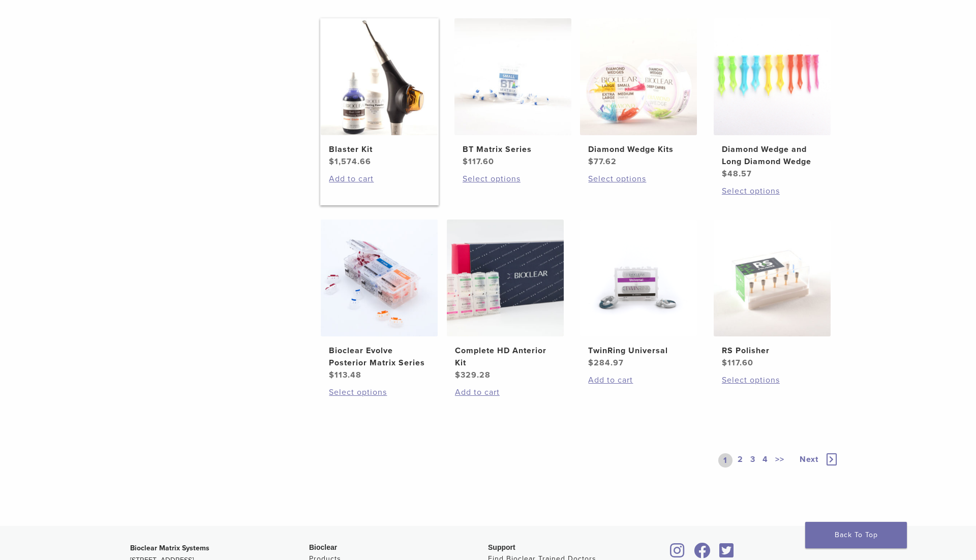 The height and width of the screenshot is (560, 976). I want to click on h2: Blaster Kit, so click(379, 150).